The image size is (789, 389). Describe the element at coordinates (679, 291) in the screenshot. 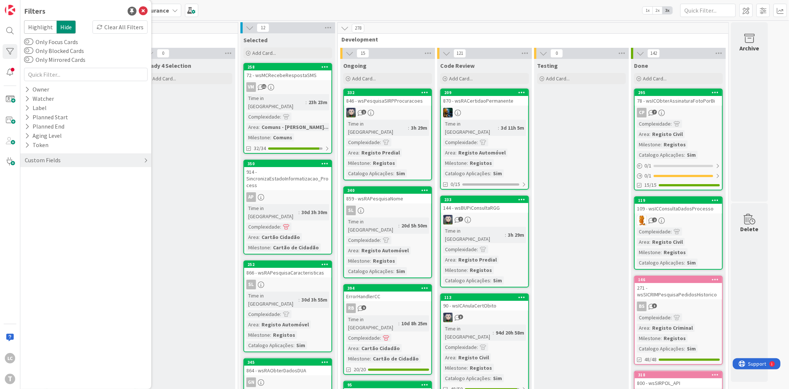

I see `div: 271 - wsSICRIMPesquisaPedidosHistorico` at that location.